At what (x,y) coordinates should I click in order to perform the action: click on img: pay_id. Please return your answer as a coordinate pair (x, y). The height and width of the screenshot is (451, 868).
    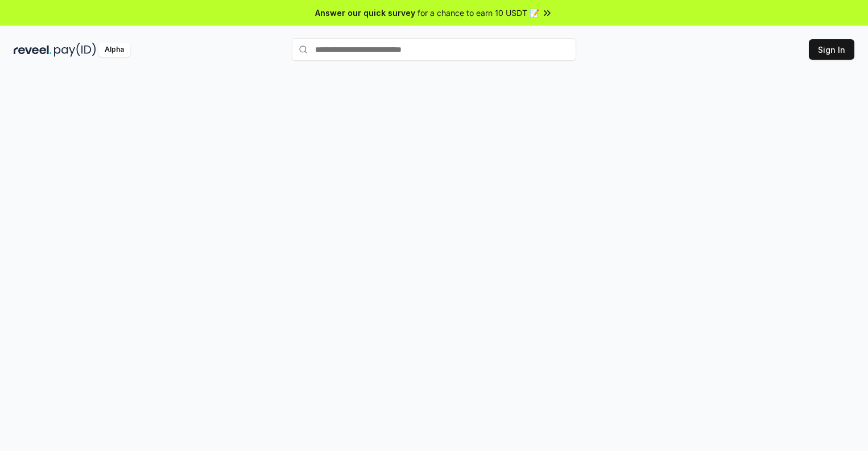
    Looking at the image, I should click on (75, 49).